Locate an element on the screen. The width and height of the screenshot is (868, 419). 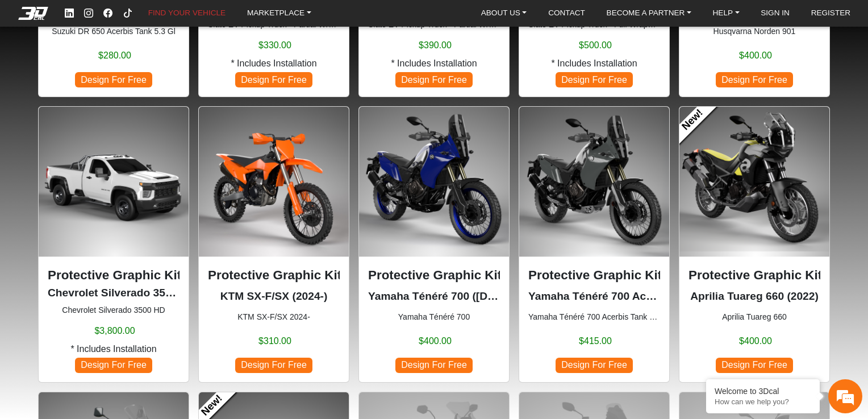
div: KTM SX-F/SX 2024- is located at coordinates (274, 244).